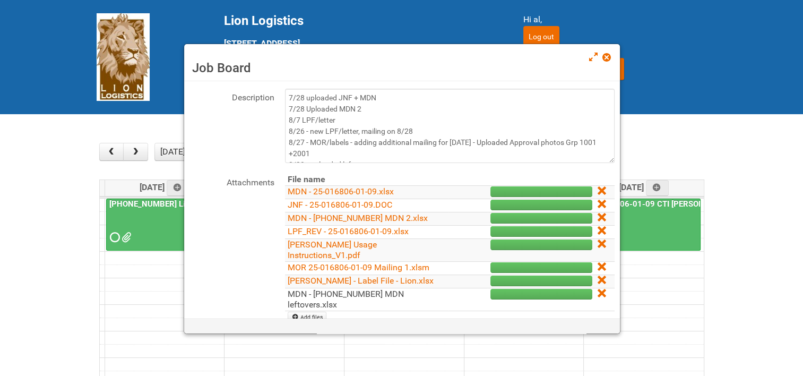  I want to click on a: LPF_REV - 25-016806-01-09.xlsx, so click(348, 231).